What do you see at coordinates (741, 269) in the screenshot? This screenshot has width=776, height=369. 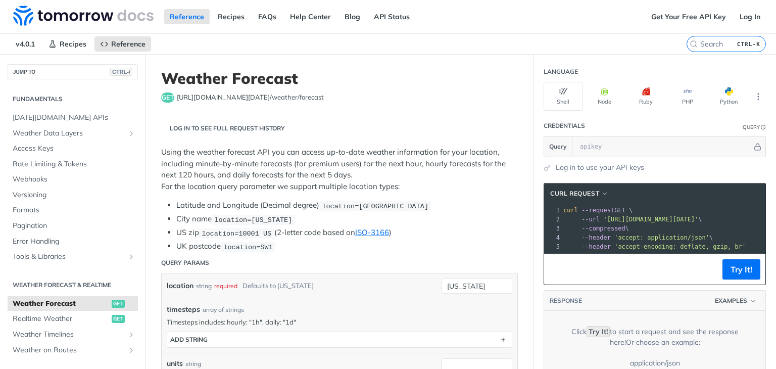 I see `button: Try It!` at bounding box center [741, 269].